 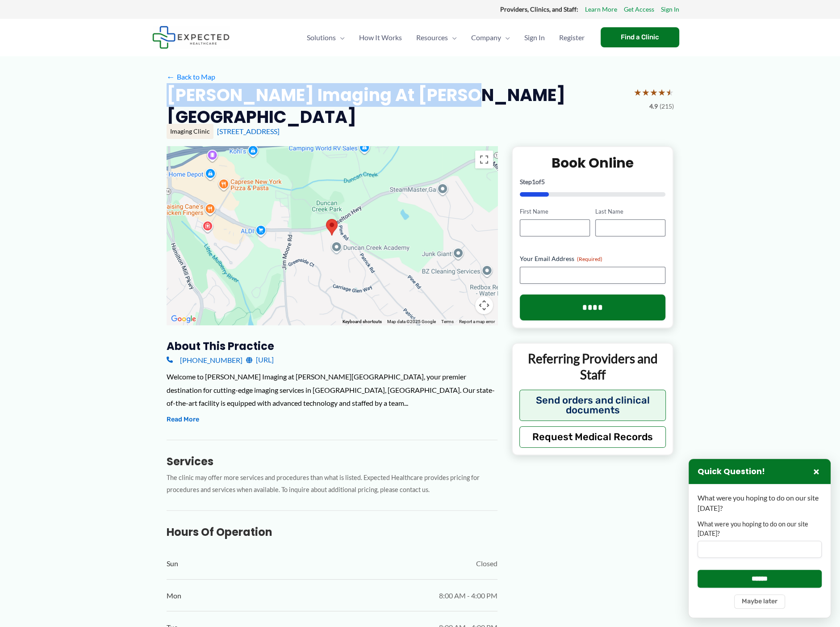 What do you see at coordinates (640, 37) in the screenshot?
I see `a: Find a Clinic` at bounding box center [640, 37].